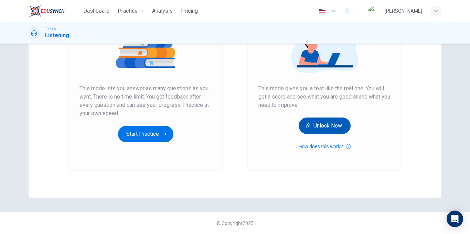  What do you see at coordinates (51, 29) in the screenshot?
I see `span: TOEFL®` at bounding box center [51, 29].